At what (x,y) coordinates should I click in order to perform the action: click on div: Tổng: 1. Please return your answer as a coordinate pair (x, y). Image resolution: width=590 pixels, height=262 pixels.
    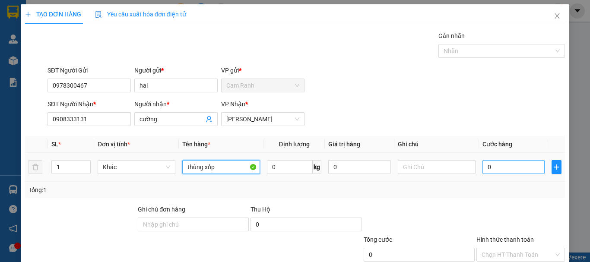
    Looking at the image, I should click on (128, 190).